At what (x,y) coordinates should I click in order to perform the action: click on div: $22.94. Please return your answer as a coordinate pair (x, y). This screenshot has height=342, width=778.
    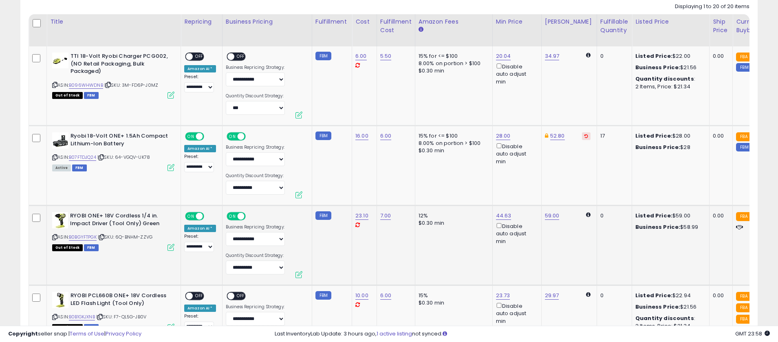
    Looking at the image, I should click on (669, 296).